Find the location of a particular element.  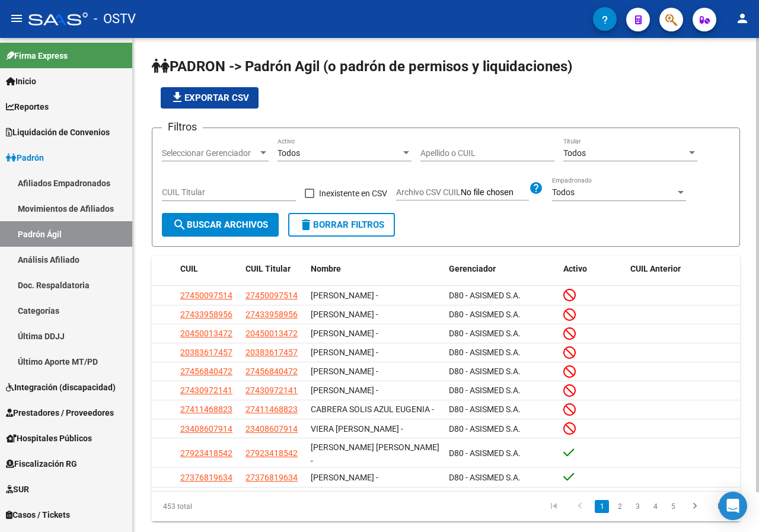

span: Buscar Archivos is located at coordinates (220, 225).